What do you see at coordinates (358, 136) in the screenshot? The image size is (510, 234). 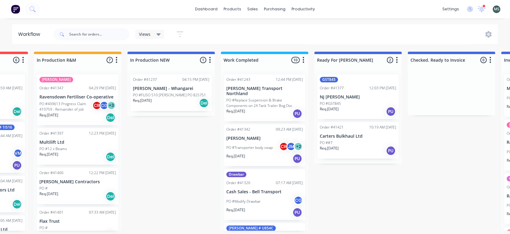 I see `p: Carters Bulkhaul Ltd` at bounding box center [358, 136].